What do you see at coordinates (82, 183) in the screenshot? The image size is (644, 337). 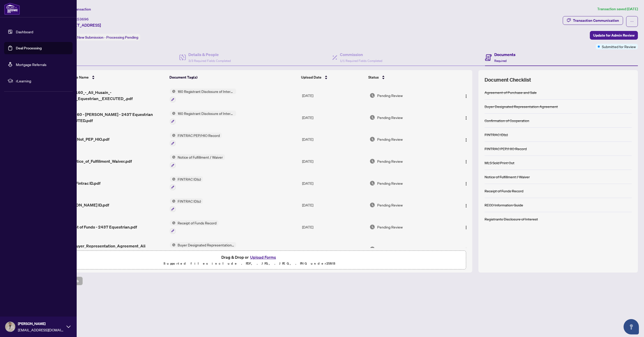 I see `span: Aisha Fintrac ID.pdf` at bounding box center [82, 183].